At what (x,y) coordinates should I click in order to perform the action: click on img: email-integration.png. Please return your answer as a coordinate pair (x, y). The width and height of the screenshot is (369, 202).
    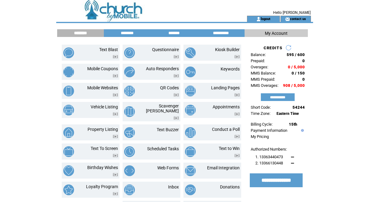
    Looking at the image, I should click on (190, 170).